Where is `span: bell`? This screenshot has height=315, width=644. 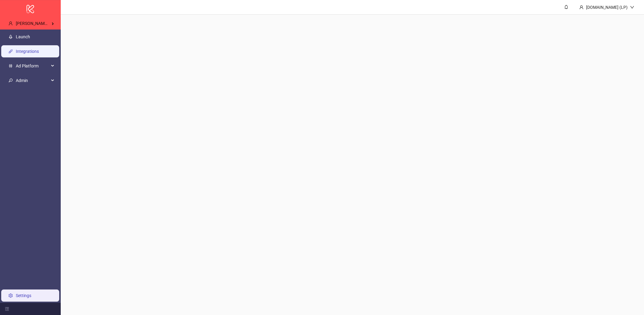
span: bell is located at coordinates (566, 7).